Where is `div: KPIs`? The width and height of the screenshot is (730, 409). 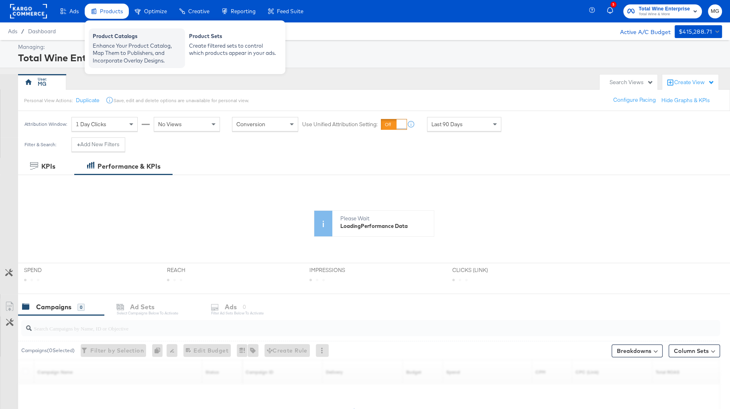
div: KPIs is located at coordinates (48, 166).